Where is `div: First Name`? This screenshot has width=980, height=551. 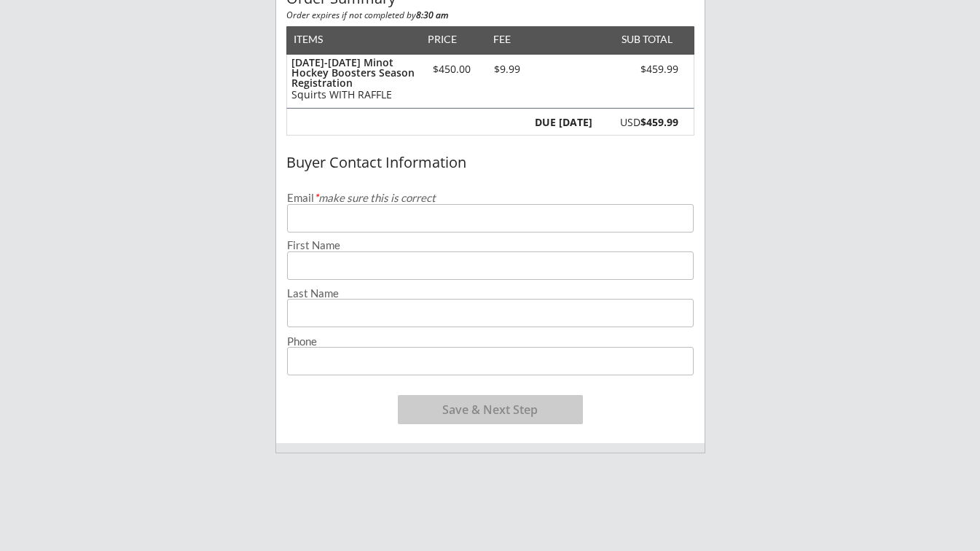 div: First Name is located at coordinates (491, 245).